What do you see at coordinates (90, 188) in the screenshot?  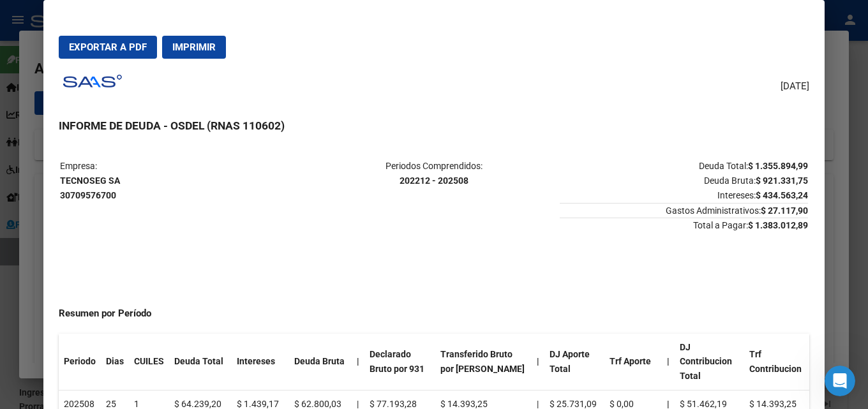 I see `strong: TECNOSEG SA 30709576700` at bounding box center [90, 188].